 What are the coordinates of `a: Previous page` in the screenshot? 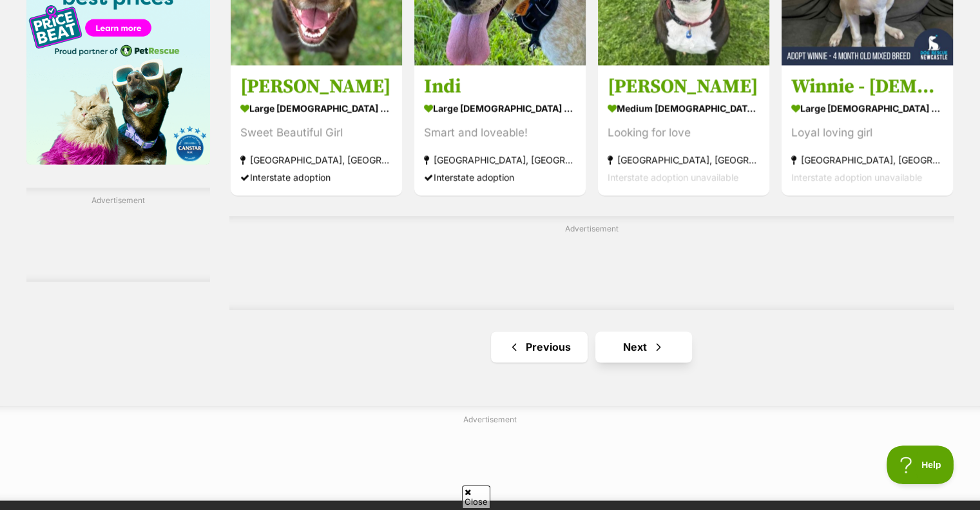 It's located at (540, 346).